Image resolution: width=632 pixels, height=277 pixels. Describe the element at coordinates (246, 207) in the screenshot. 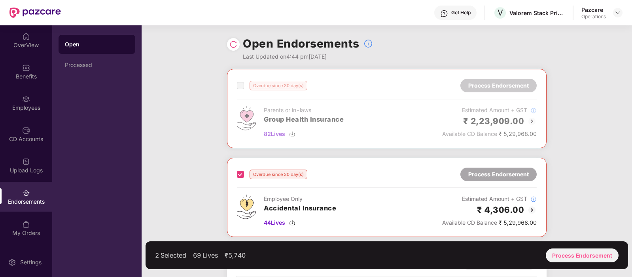

I see `img: svg+xml;base64,PHN2ZyB4bWxucz0iaHR0cDovL3d3dy53My5vcmcvMjAwMC9zdmciIHdpZHRoPSI0OS4zMjEiIGhlaWdodD...` at that location.